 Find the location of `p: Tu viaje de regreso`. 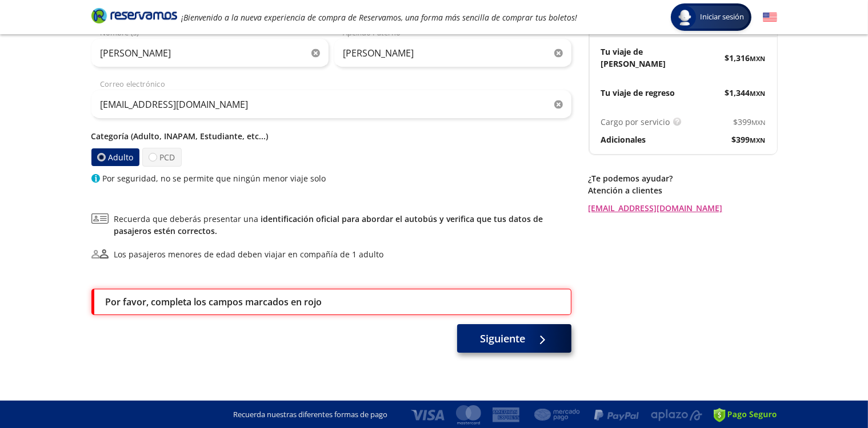

p: Tu viaje de regreso is located at coordinates (638, 93).